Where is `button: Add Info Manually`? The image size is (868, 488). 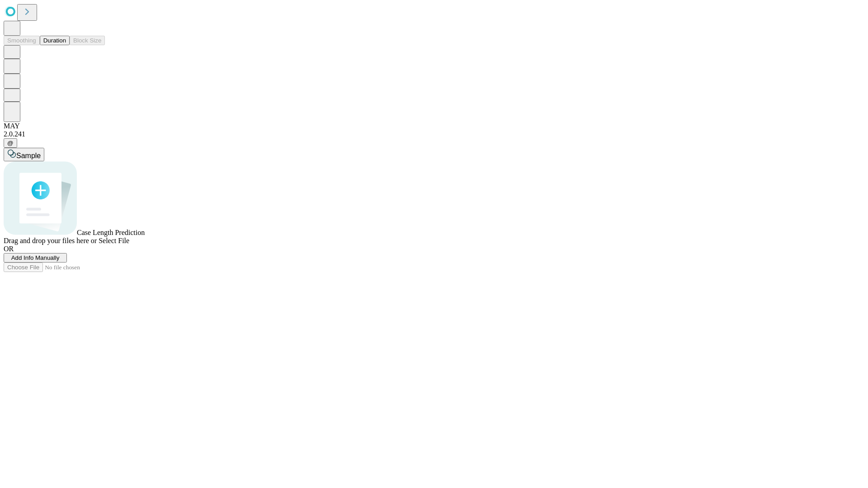
button: Add Info Manually is located at coordinates (35, 258).